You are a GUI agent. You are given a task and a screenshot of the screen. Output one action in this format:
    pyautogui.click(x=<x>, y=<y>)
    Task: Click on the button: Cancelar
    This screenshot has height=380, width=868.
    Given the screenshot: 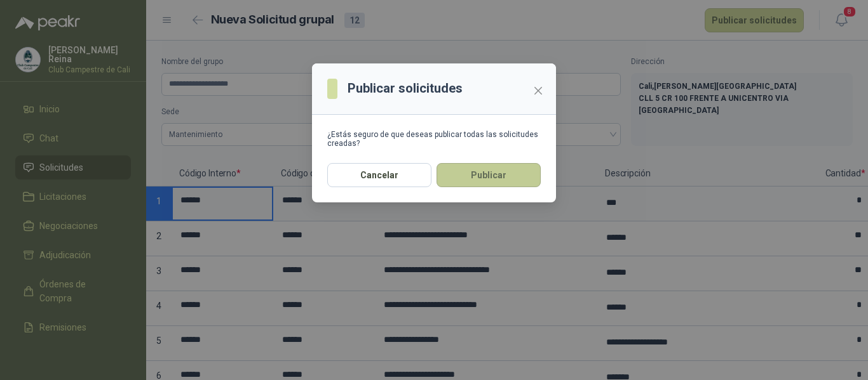 What is the action you would take?
    pyautogui.click(x=379, y=175)
    